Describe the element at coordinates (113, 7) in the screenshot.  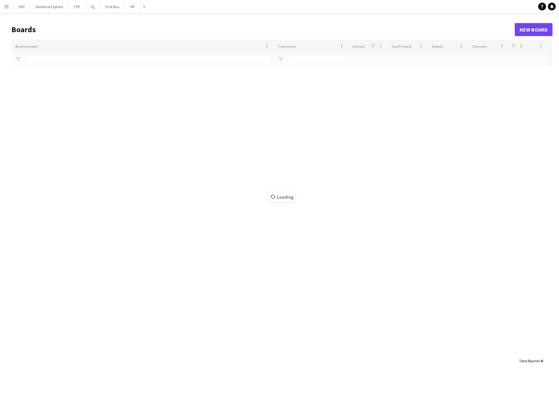
I see `button: First Bus` at that location.